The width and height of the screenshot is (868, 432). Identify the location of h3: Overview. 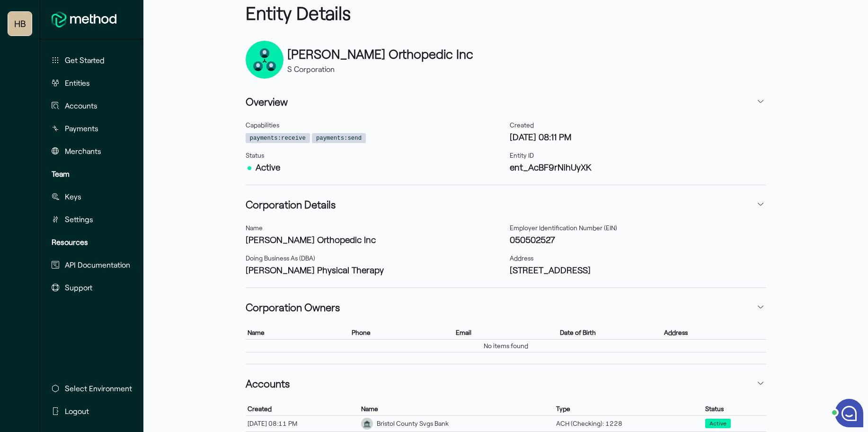
(266, 102).